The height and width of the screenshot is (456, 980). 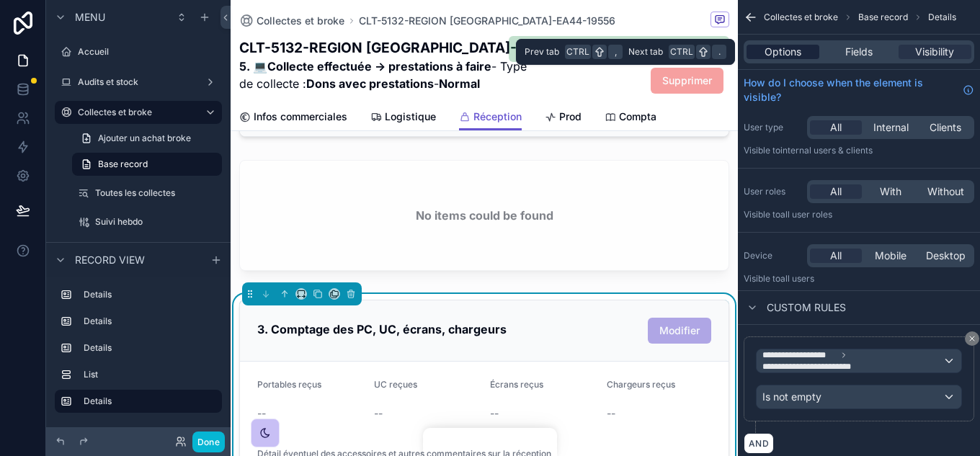 I want to click on span: Custom rules, so click(x=806, y=307).